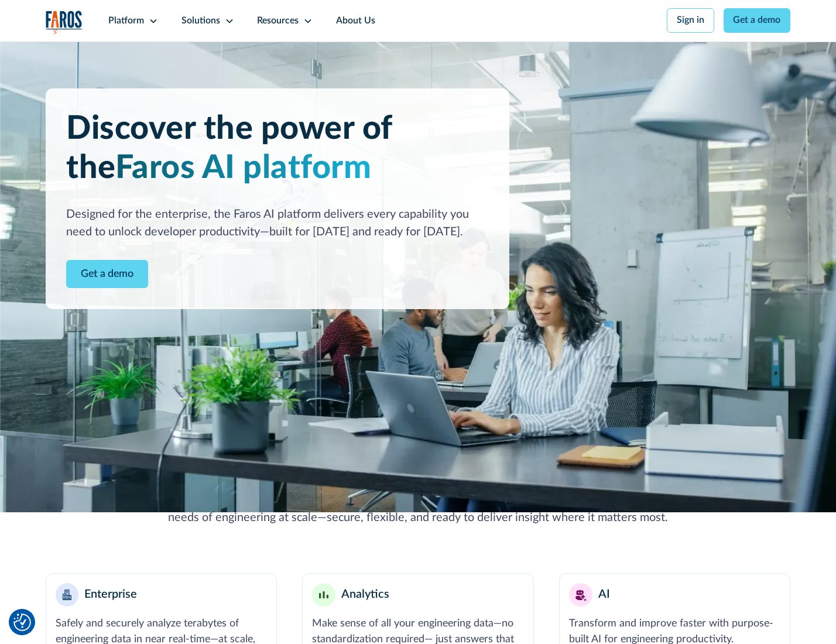 This screenshot has height=644, width=836. Describe the element at coordinates (22, 622) in the screenshot. I see `img: Revisit consent button` at that location.